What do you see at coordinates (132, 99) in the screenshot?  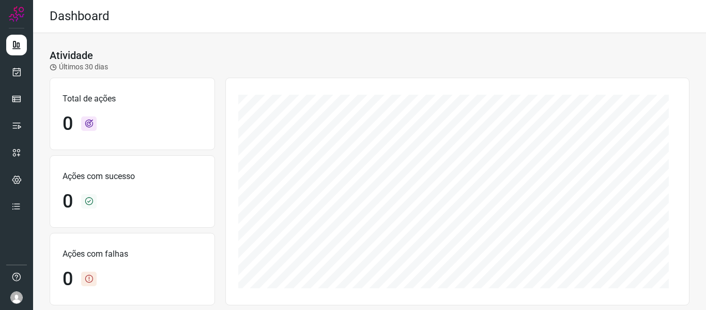 I see `p: Total de ações` at bounding box center [132, 99].